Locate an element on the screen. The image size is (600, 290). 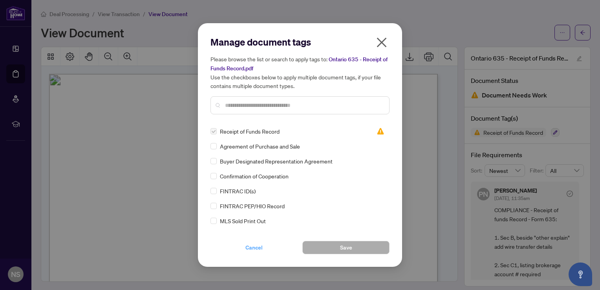
h2: Manage document tags is located at coordinates (300, 42).